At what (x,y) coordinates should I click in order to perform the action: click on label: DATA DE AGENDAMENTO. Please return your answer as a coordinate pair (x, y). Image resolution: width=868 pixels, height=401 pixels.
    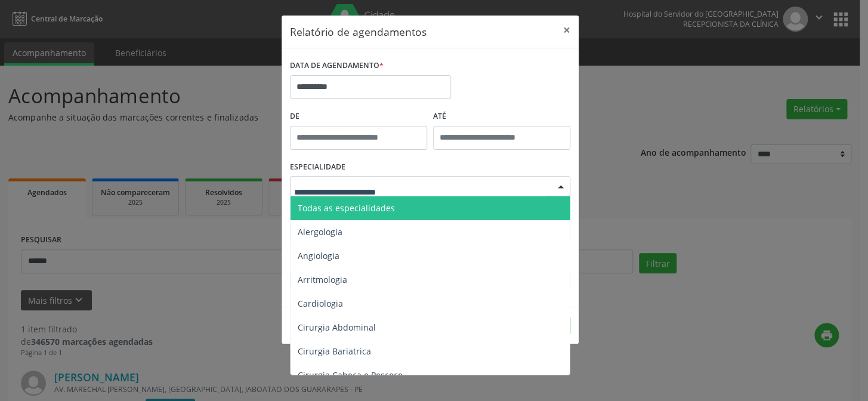
    Looking at the image, I should click on (337, 66).